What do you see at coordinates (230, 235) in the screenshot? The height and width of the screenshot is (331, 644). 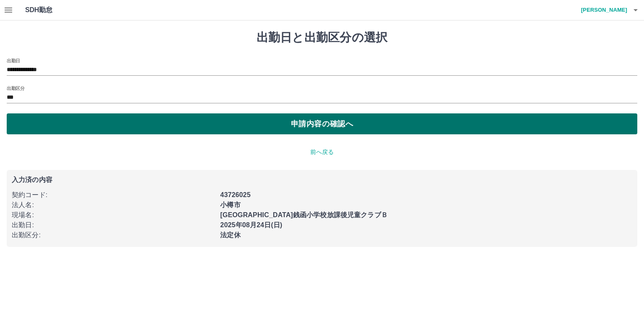 I see `b: 法定休` at bounding box center [230, 235].